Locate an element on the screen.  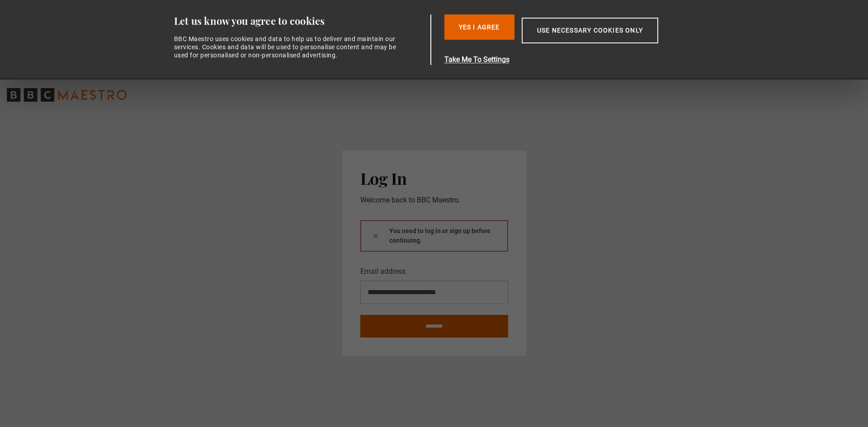
div: BBC Maestro uses cookies and data to help us to deliver and maintain our services. Cookies and da... is located at coordinates (288, 47).